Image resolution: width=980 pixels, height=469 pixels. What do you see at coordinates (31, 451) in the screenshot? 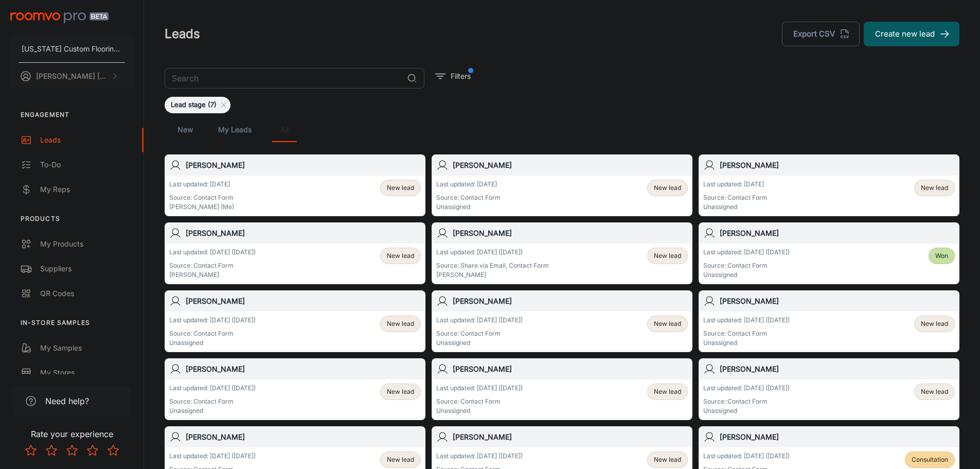
I see `button: Rate 1 star` at bounding box center [31, 451].